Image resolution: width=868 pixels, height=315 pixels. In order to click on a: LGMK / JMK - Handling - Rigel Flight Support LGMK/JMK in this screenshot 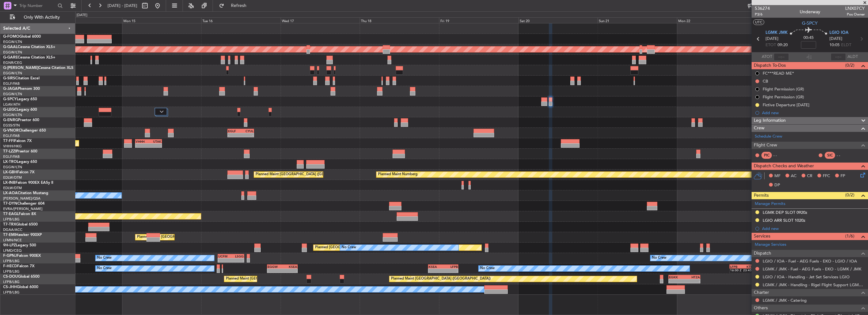, I will do `click(814, 284)`.